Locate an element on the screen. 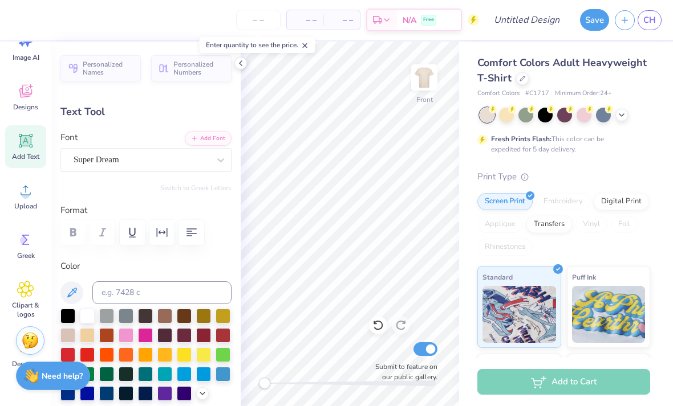 Image resolution: width=673 pixels, height=406 pixels. div: Rhinestones is located at coordinates (504, 247).